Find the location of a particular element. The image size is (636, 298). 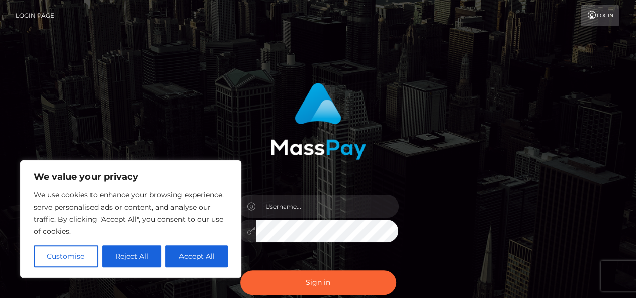

button: Sign in is located at coordinates (318, 282).